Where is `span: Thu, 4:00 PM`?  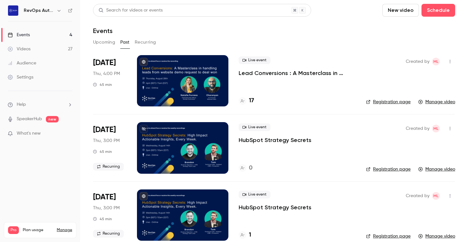 span: Thu, 4:00 PM is located at coordinates (107, 74).